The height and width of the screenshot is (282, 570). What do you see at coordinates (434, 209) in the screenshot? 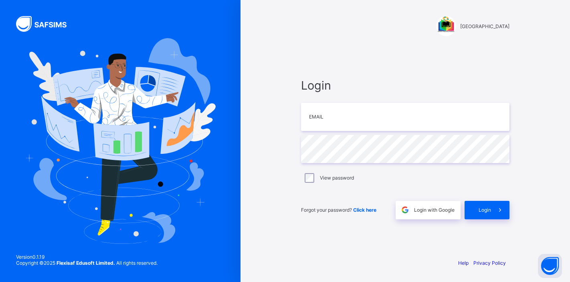
I see `span: Login with Google` at bounding box center [434, 209].